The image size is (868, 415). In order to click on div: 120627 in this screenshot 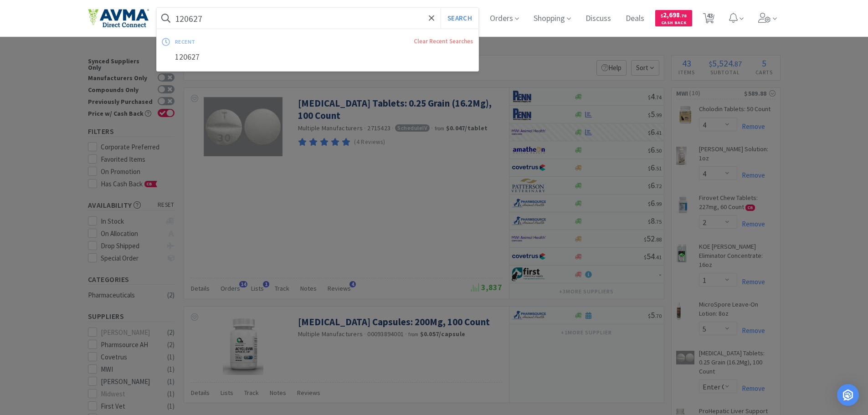, I will do `click(318, 57)`.